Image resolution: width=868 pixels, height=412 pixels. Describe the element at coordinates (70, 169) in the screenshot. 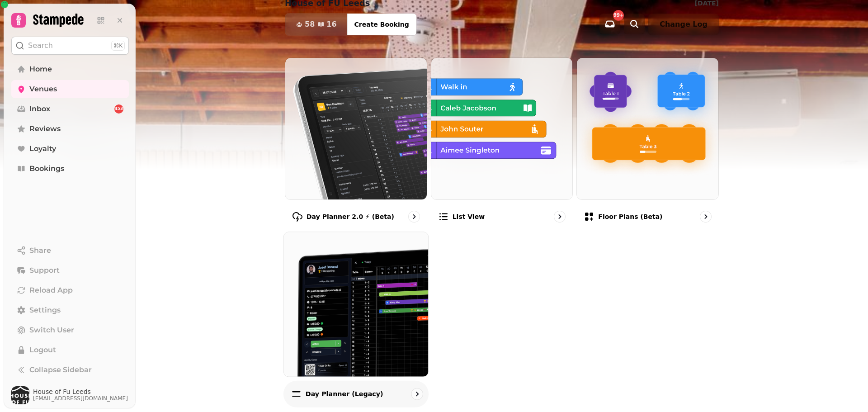

I see `a: Bookings` at that location.